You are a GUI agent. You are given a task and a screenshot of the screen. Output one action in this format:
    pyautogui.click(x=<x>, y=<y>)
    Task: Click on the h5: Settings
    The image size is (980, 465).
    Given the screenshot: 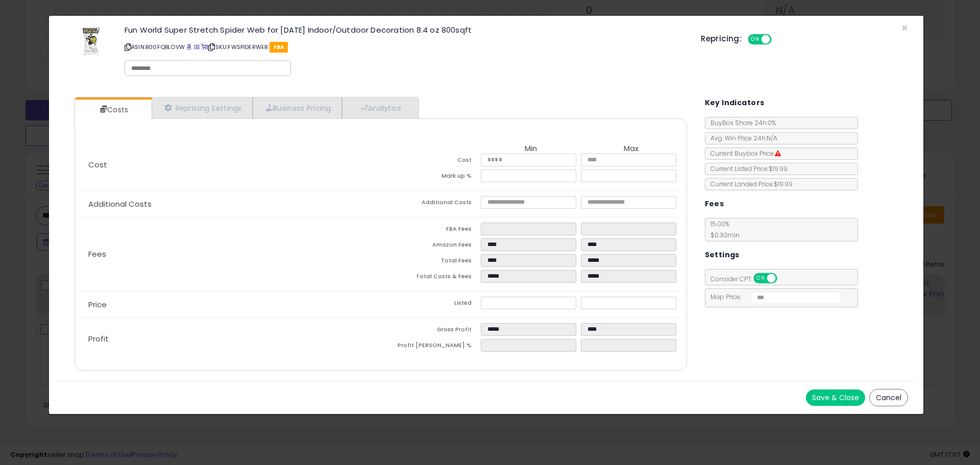 What is the action you would take?
    pyautogui.click(x=722, y=255)
    